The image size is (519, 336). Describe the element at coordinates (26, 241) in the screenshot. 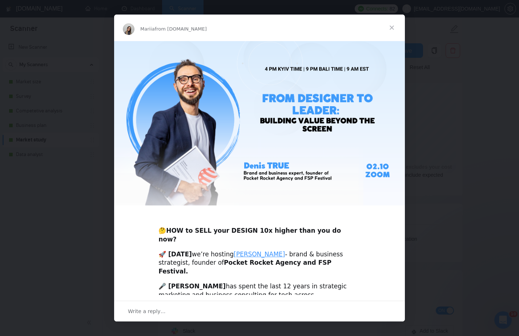

I see `button: Emoji picker` at that location.